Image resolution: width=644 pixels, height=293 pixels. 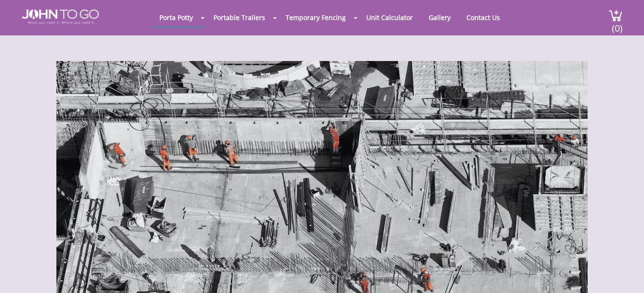 What do you see at coordinates (176, 18) in the screenshot?
I see `a: Porta Potty` at bounding box center [176, 18].